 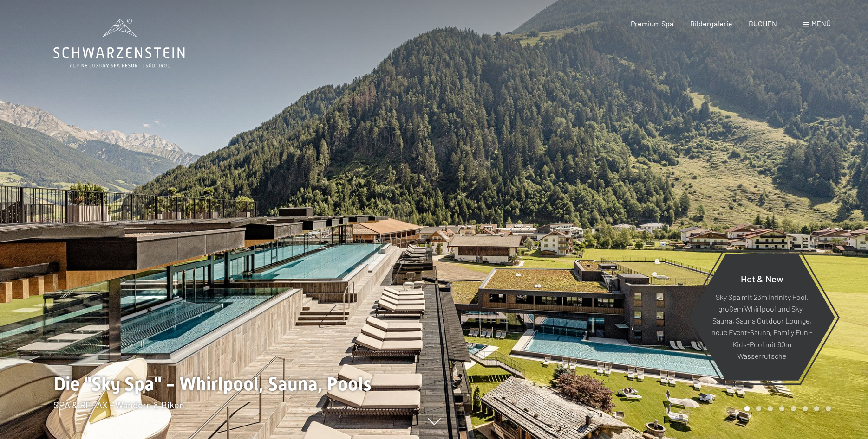 What do you see at coordinates (652, 23) in the screenshot?
I see `a: Premium Spa` at bounding box center [652, 23].